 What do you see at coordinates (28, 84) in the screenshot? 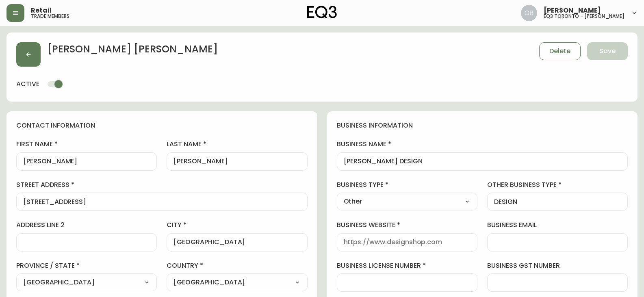
I see `h4: active` at bounding box center [28, 84].